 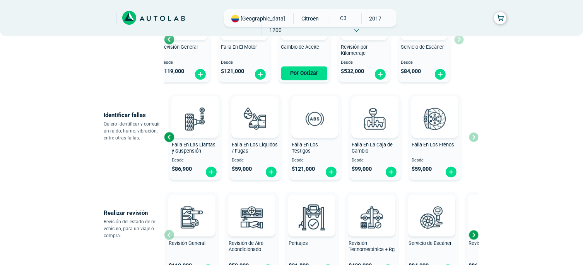 What do you see at coordinates (182, 169) in the screenshot?
I see `span: $ 86,900` at bounding box center [182, 169].